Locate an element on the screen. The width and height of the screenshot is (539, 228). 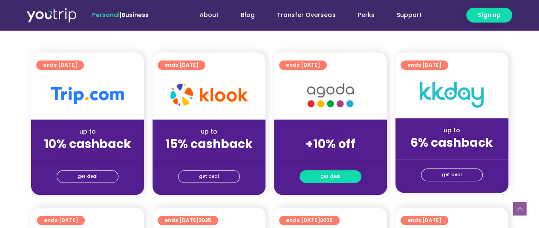
span: Sign up is located at coordinates (489, 15).